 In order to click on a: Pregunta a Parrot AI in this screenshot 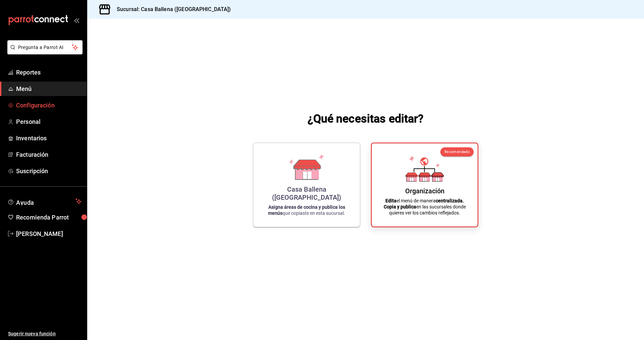, I will do `click(44, 52)`.